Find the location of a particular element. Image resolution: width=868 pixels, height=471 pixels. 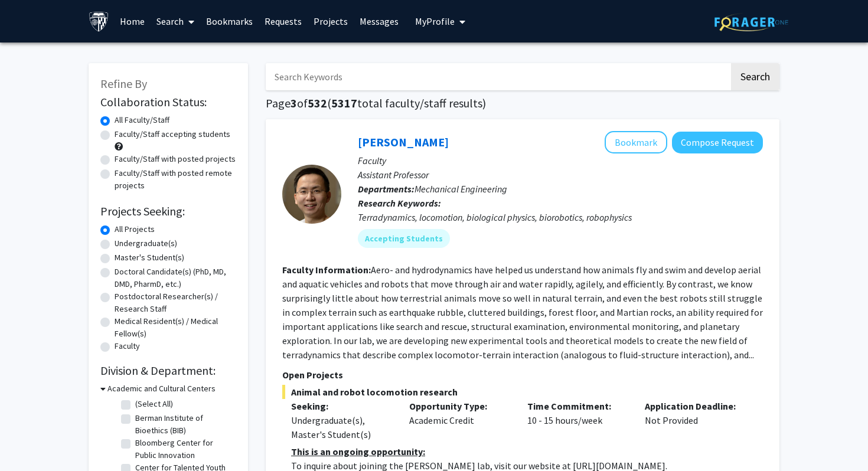

p: Application Deadline: is located at coordinates (695, 406).